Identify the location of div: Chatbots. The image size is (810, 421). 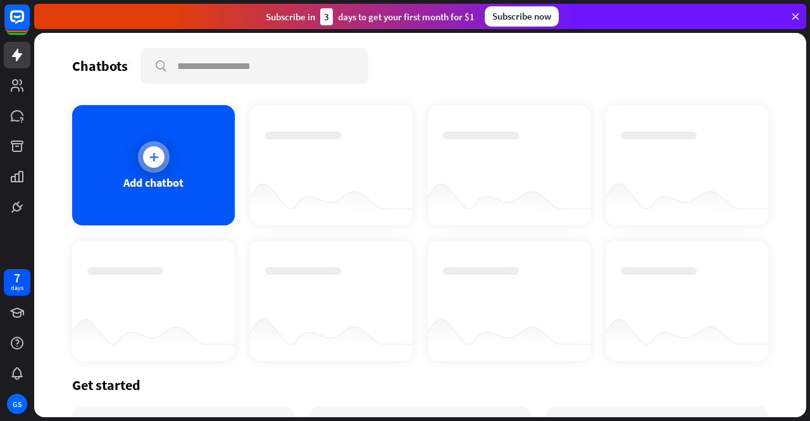
(100, 66).